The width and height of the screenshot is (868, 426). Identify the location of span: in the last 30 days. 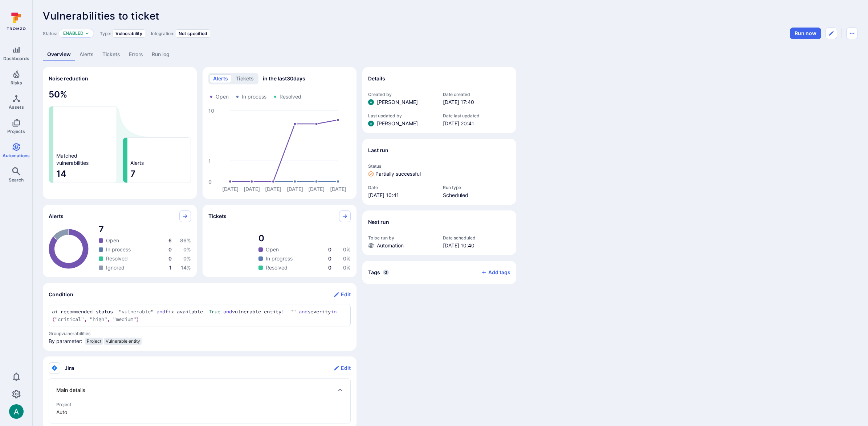
(284, 78).